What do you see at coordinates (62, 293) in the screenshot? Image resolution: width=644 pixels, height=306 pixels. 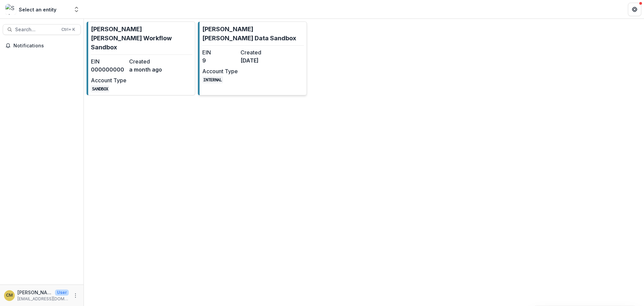 I see `p: User` at bounding box center [62, 293].